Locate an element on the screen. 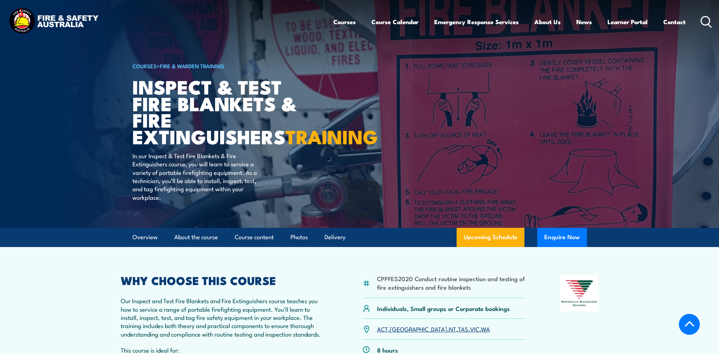 The image size is (719, 354). p: This course is ideal for: is located at coordinates (224, 349).